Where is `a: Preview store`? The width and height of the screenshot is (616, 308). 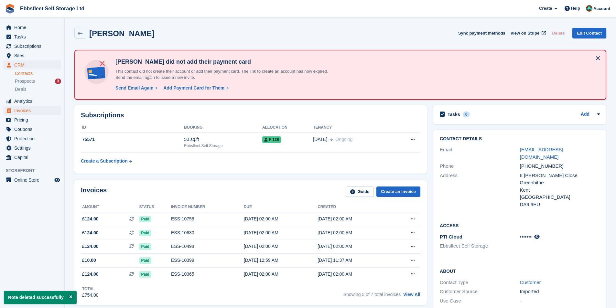 a: Preview store is located at coordinates (57, 180).